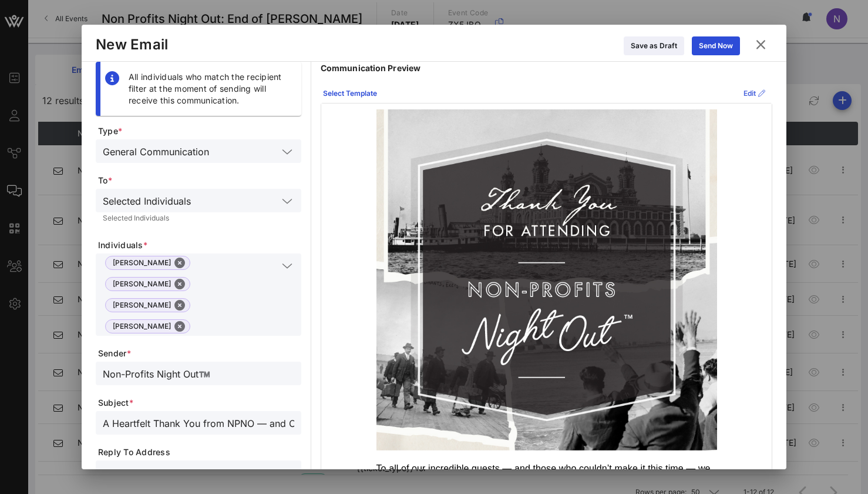  I want to click on span: To, so click(200, 180).